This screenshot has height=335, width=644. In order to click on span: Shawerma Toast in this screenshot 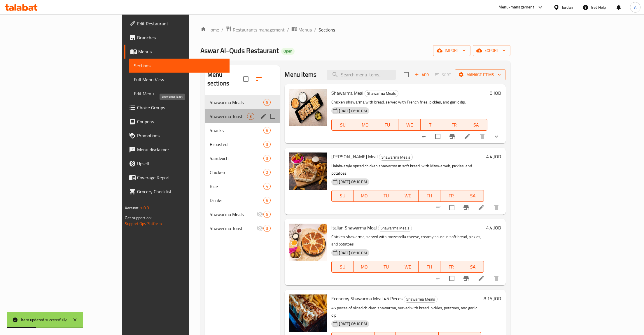, I will do `click(228, 116)`.